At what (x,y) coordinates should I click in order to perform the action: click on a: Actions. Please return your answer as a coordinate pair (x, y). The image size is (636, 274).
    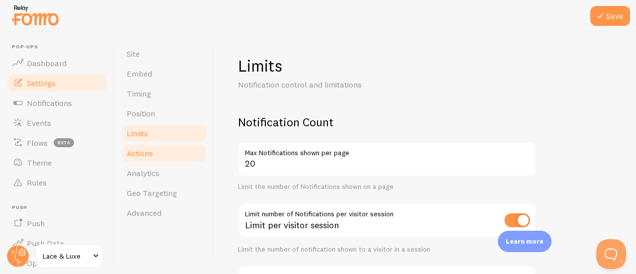
    Looking at the image, I should click on (164, 153).